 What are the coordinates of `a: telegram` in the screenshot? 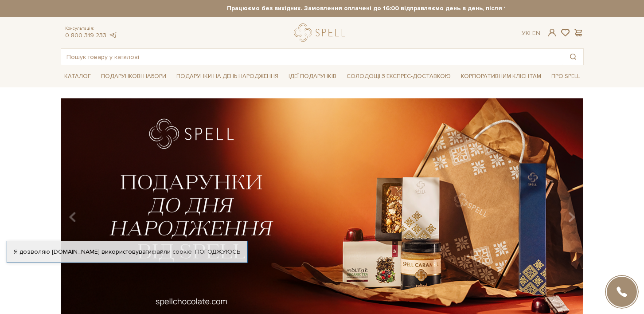 It's located at (113, 35).